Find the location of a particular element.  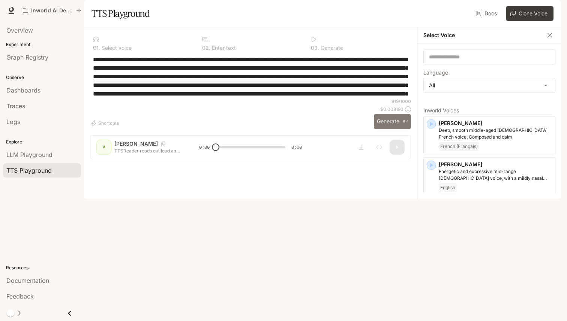

h1: TTS Playground is located at coordinates (120, 13).